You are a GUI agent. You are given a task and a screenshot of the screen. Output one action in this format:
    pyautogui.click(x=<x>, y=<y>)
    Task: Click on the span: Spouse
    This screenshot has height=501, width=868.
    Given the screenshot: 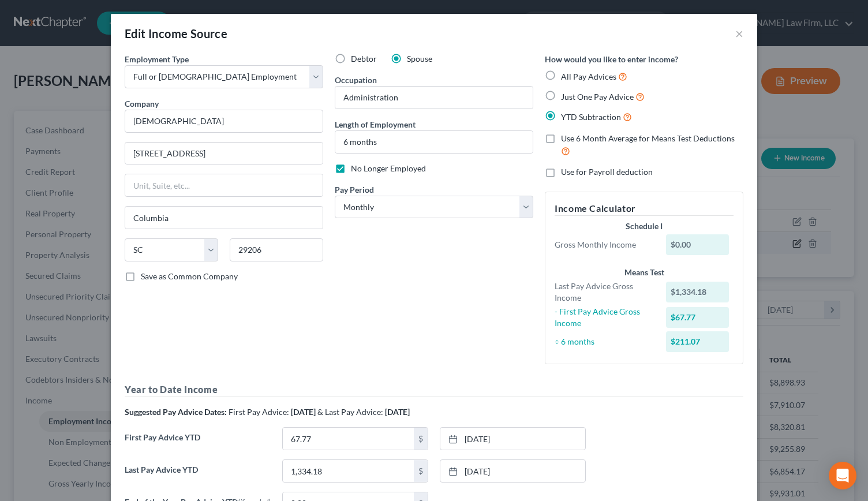 What is the action you would take?
    pyautogui.click(x=419, y=59)
    